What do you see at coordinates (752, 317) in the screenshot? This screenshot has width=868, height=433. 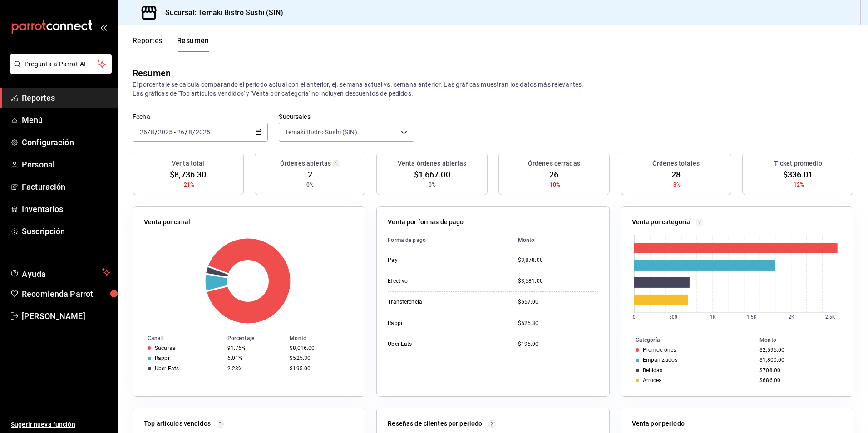 I see `text: 1.5K` at bounding box center [752, 317].